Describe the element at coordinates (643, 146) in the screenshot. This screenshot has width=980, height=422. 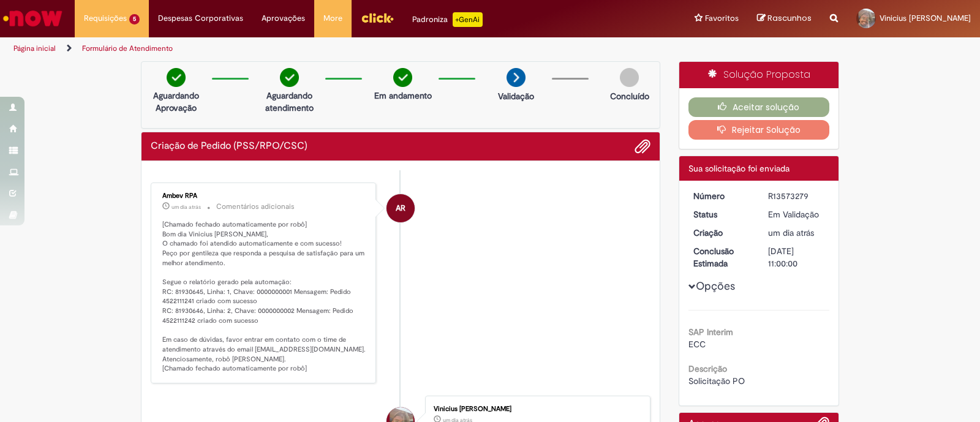
I see `button: Adicionar anexos` at that location.